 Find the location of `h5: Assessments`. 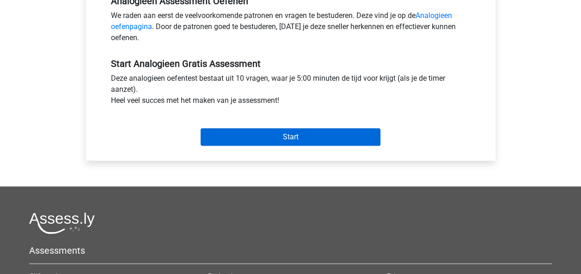

h5: Assessments is located at coordinates (290, 251).